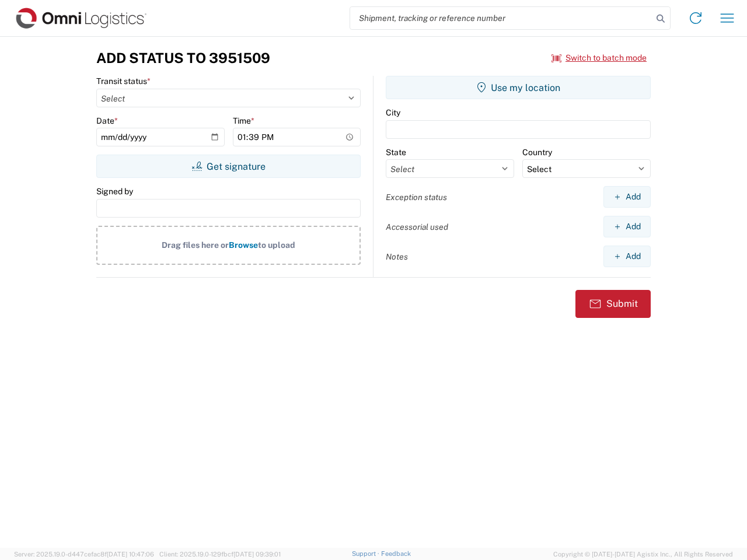 This screenshot has height=560, width=747. What do you see at coordinates (114, 192) in the screenshot?
I see `label: Signed by` at bounding box center [114, 192].